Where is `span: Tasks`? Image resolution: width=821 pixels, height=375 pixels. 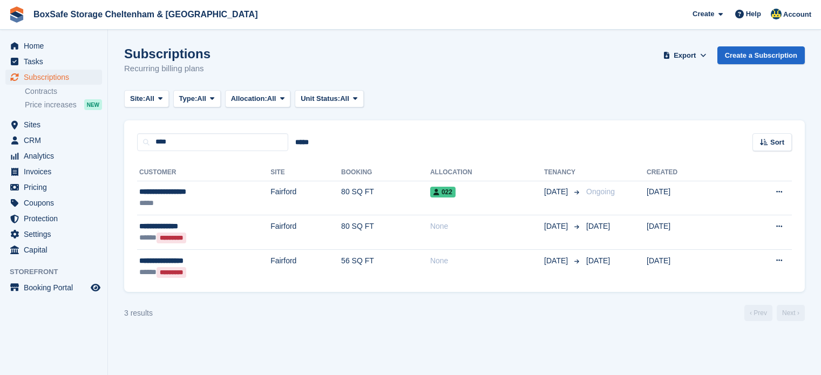 span: Tasks is located at coordinates (56, 62).